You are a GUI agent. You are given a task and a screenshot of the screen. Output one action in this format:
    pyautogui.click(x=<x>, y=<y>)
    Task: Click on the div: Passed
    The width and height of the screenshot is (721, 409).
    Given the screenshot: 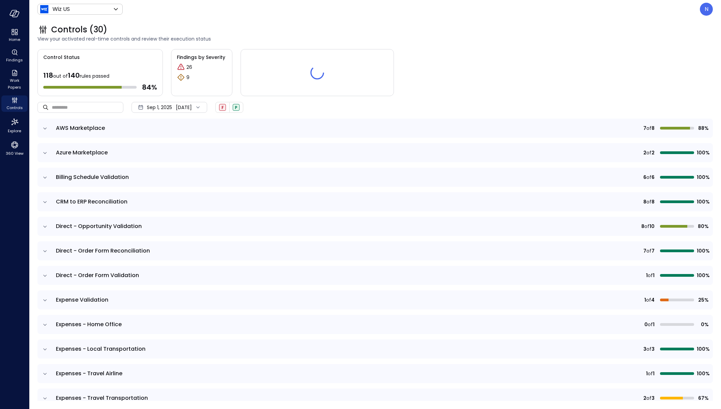 What is the action you would take?
    pyautogui.click(x=236, y=107)
    